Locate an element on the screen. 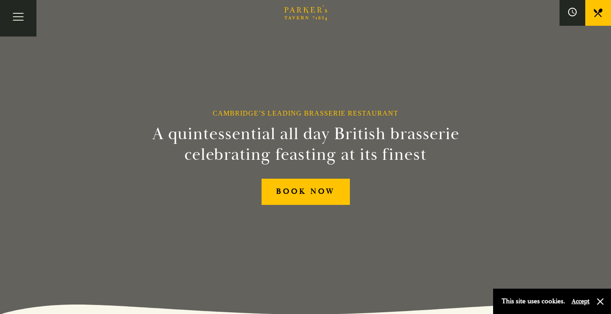 Image resolution: width=611 pixels, height=314 pixels. button: Accept is located at coordinates (581, 301).